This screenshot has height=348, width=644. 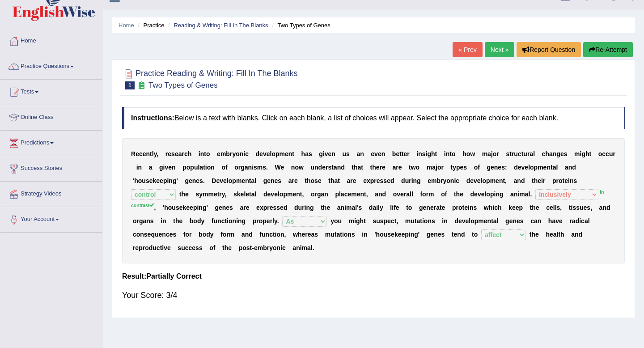 I want to click on small: Exam occurring question, so click(x=141, y=85).